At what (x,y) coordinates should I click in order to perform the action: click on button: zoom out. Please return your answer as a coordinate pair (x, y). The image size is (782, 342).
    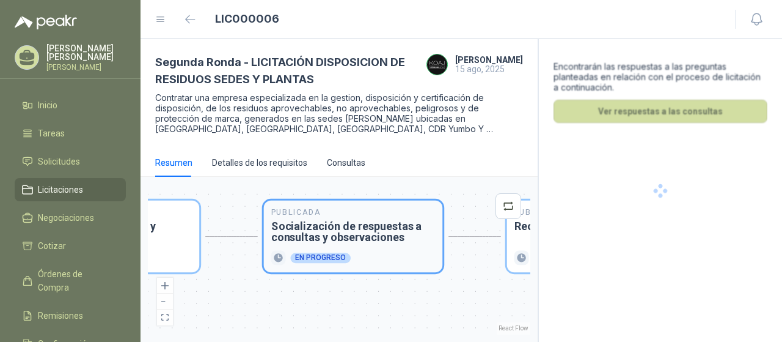
    Looking at the image, I should click on (165, 301).